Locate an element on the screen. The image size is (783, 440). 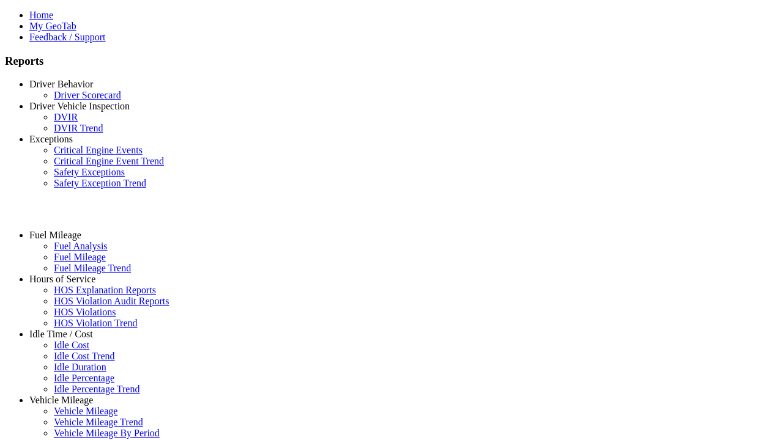
a: HOS Explanation Reports is located at coordinates (105, 290).